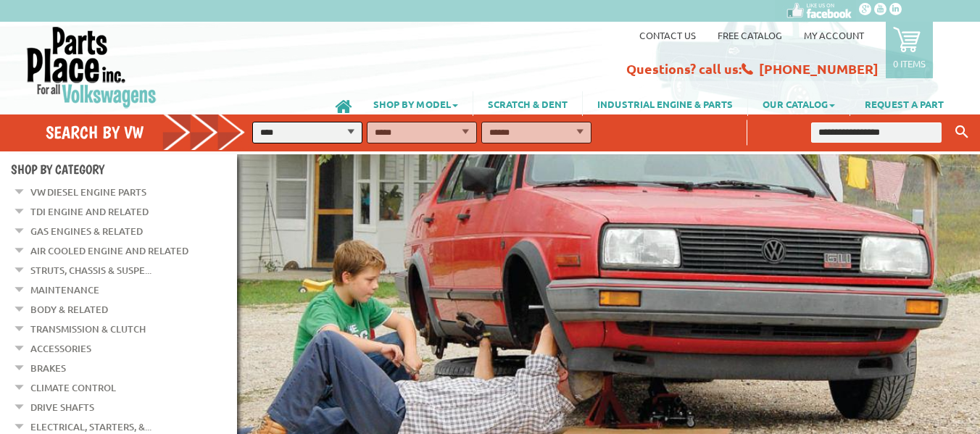 The height and width of the screenshot is (434, 980). What do you see at coordinates (668, 35) in the screenshot?
I see `a: Contact us` at bounding box center [668, 35].